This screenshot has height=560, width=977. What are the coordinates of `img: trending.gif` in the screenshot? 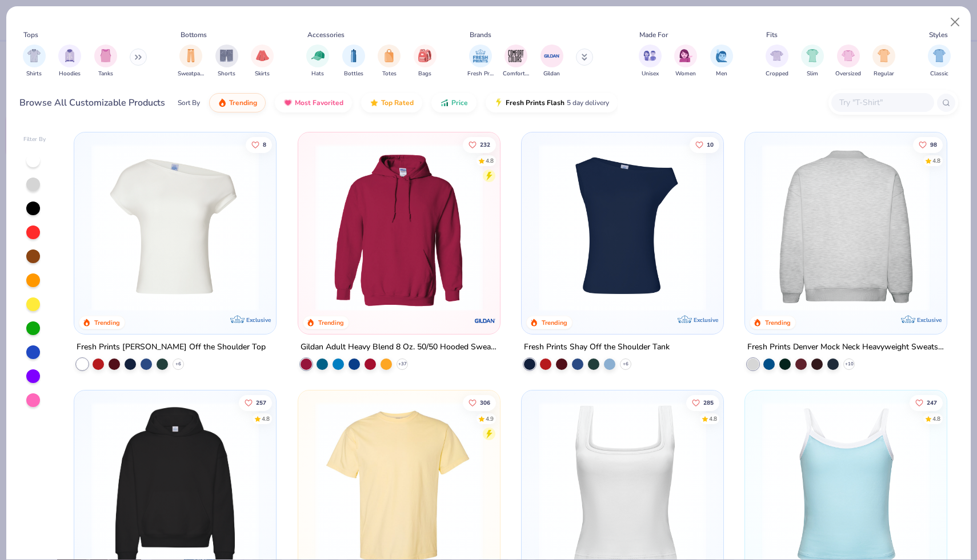 It's located at (222, 103).